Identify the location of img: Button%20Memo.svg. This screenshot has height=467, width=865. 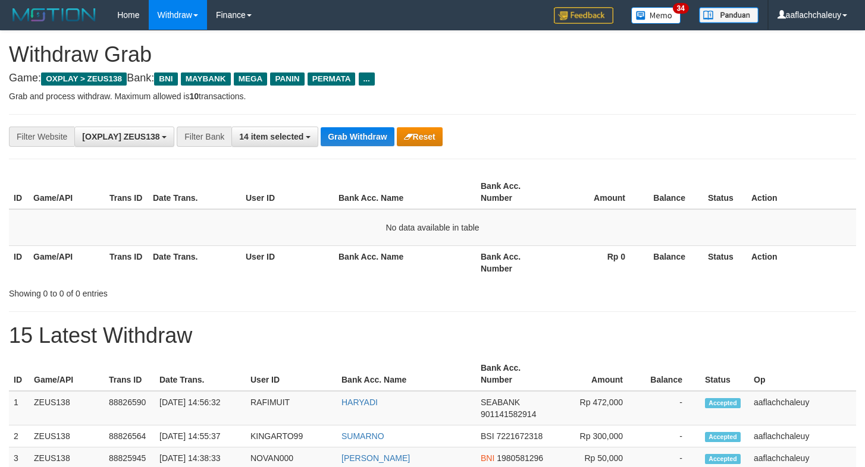
(656, 15).